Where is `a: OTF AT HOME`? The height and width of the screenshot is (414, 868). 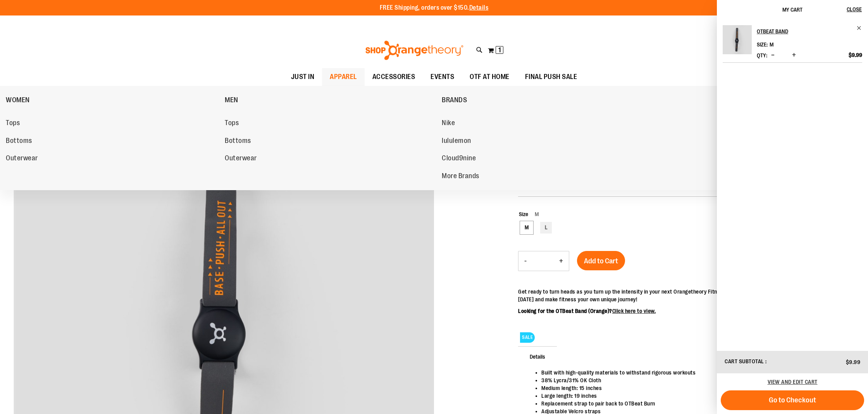
a: OTF AT HOME is located at coordinates (490, 77).